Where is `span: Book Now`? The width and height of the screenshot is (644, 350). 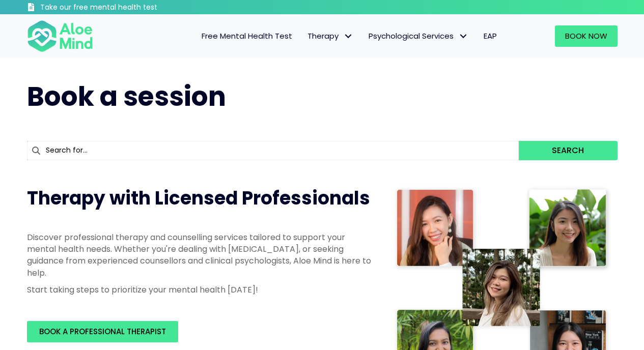 span: Book Now is located at coordinates (586, 35).